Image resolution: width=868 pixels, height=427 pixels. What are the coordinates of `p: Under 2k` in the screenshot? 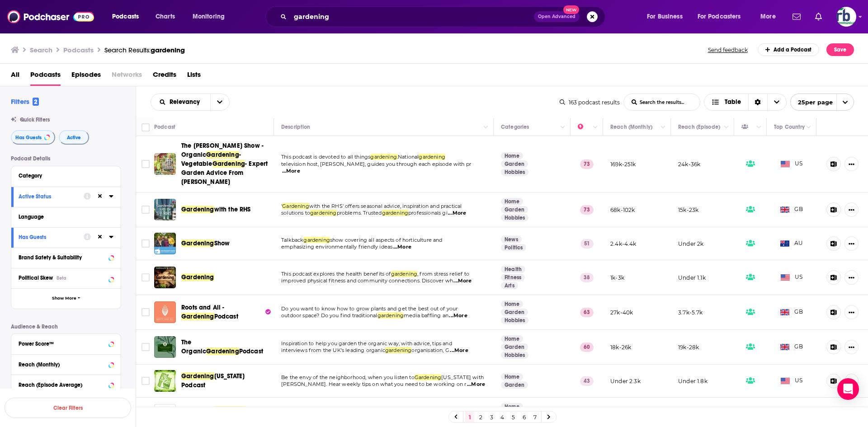 It's located at (690, 243).